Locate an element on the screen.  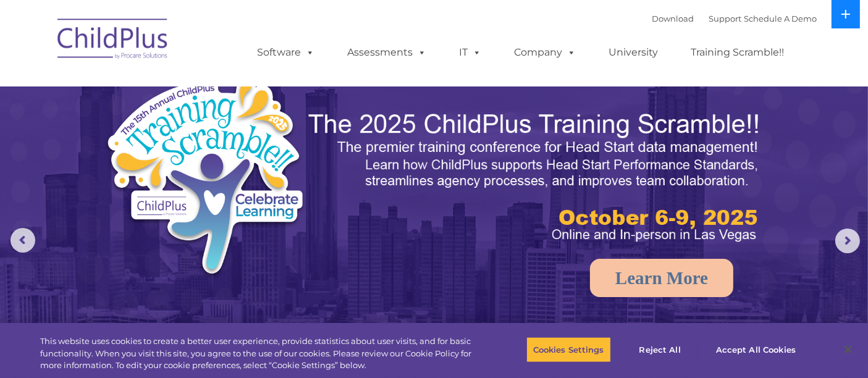
a: Software is located at coordinates (286, 53).